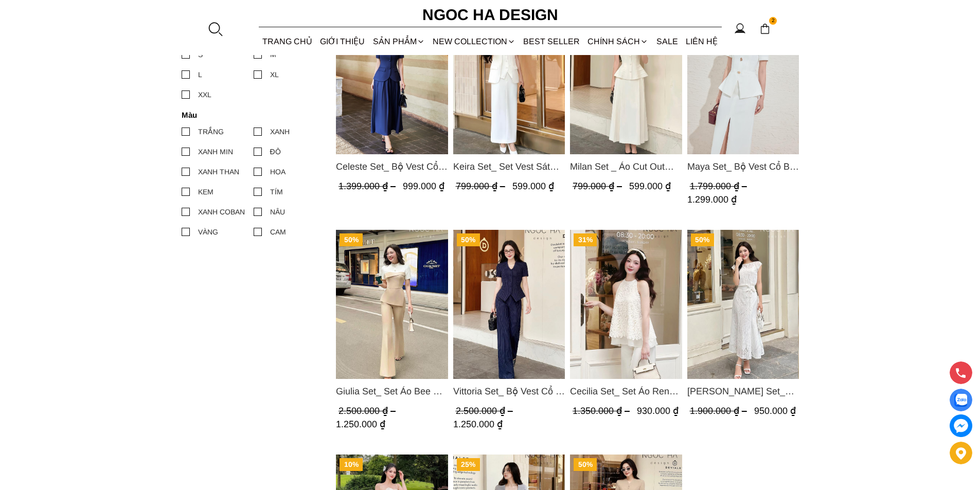  I want to click on span: 1.299.000 ₫, so click(711, 199).